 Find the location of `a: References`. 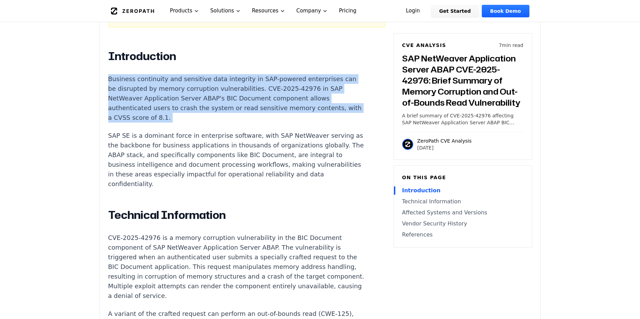

a: References is located at coordinates (463, 234).